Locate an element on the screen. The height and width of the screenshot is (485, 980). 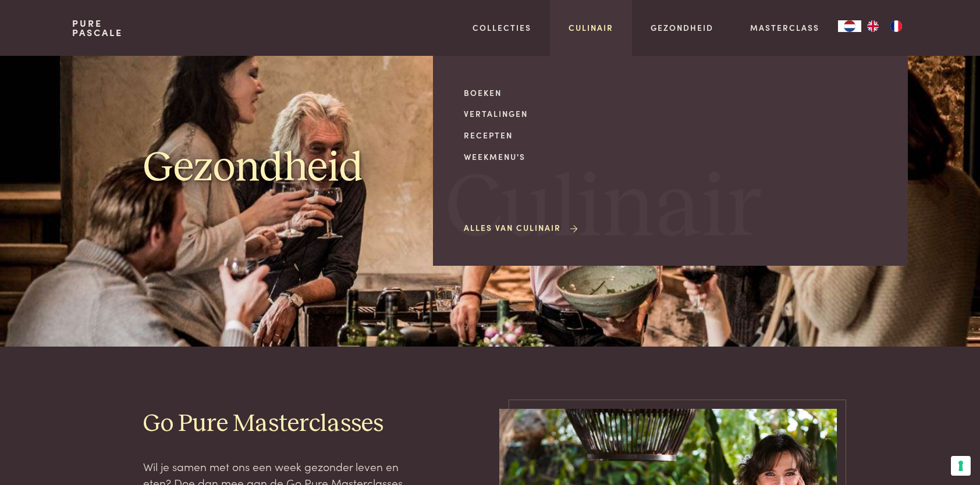
a: FR is located at coordinates (897, 26).